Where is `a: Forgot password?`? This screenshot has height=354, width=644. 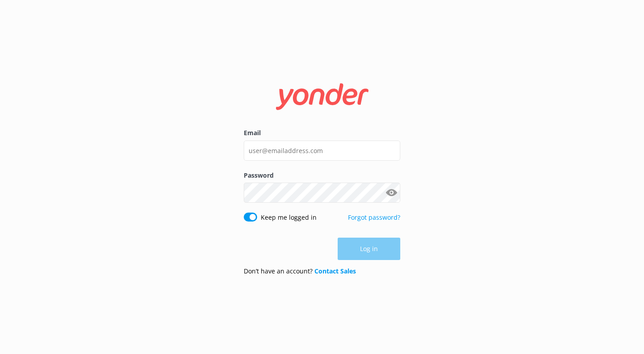
a: Forgot password? is located at coordinates (373, 217).